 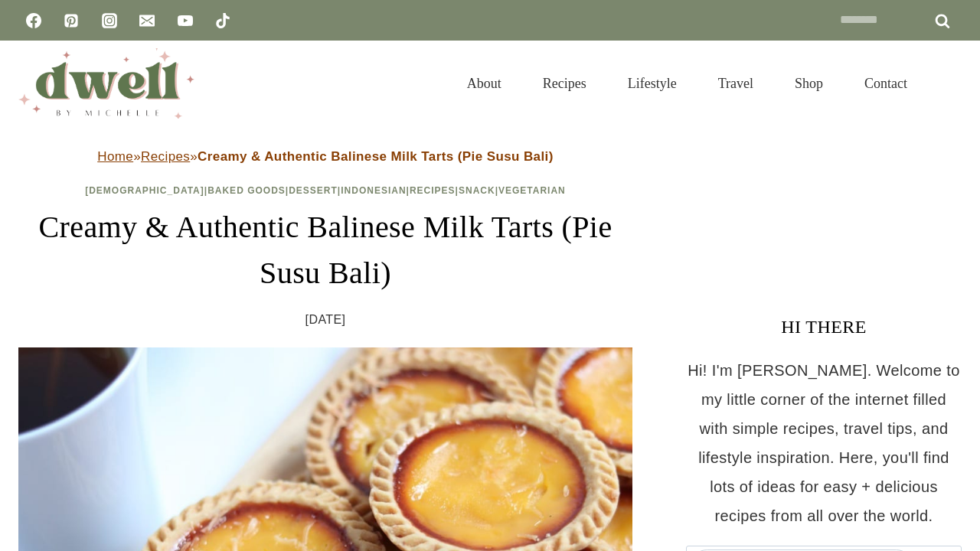 What do you see at coordinates (948, 83) in the screenshot?
I see `button: View Search Form` at bounding box center [948, 83].